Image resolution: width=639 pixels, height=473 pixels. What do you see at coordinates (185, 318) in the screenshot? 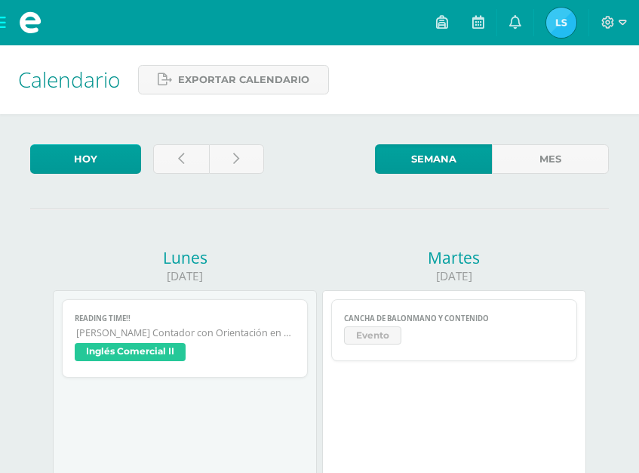
I see `span: READING TIME!!` at bounding box center [185, 318].